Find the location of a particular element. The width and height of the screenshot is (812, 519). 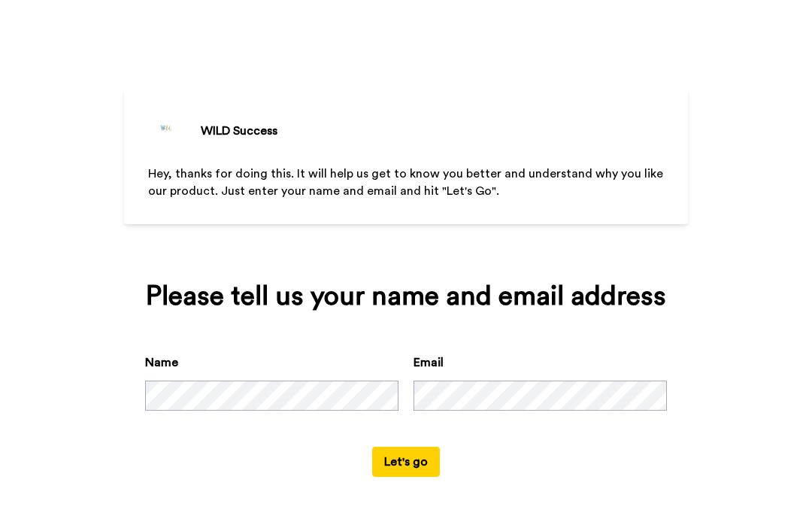

div: Please tell us your name and email address is located at coordinates (406, 296).